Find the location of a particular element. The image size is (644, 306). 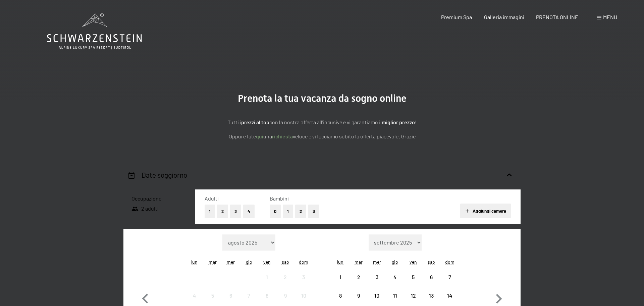

h3: Occupazione is located at coordinates (159, 199).